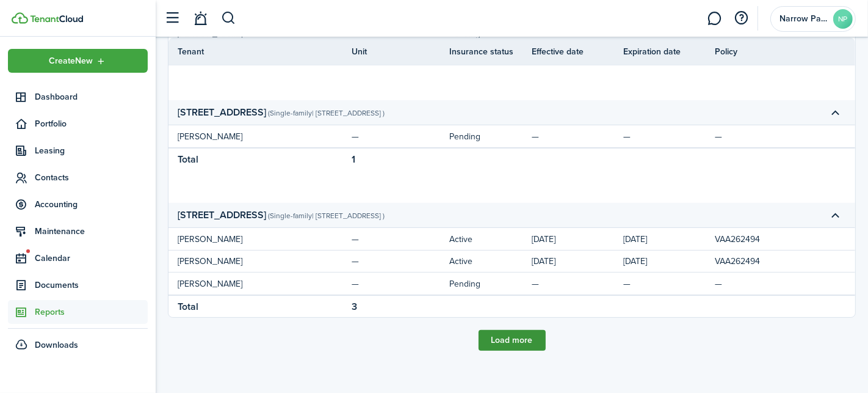 The height and width of the screenshot is (393, 868). What do you see at coordinates (201, 19) in the screenshot?
I see `a: Notifications` at bounding box center [201, 19].